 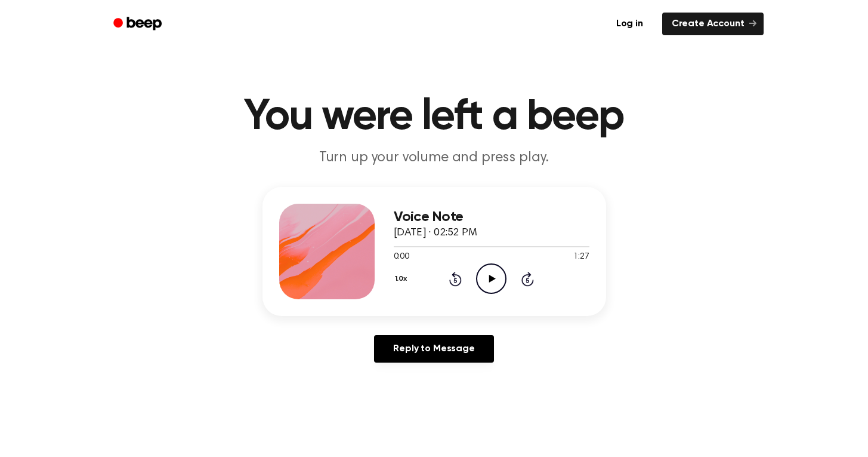 I want to click on h1: You were left a beep, so click(x=435, y=117).